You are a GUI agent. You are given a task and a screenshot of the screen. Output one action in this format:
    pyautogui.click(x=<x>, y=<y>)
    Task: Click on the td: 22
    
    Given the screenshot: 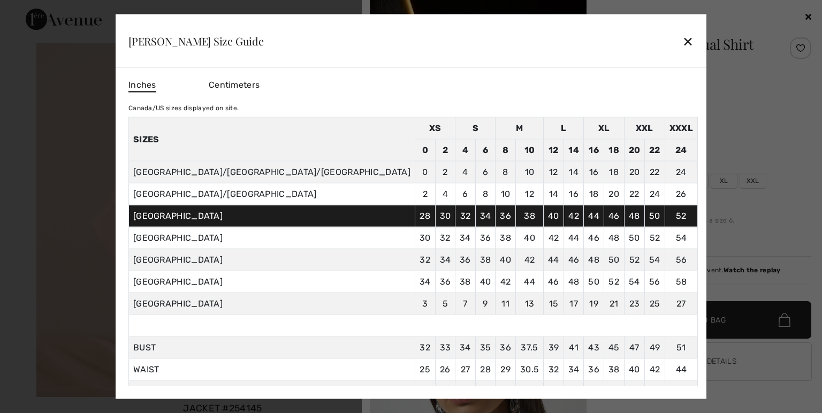 What is the action you would take?
    pyautogui.click(x=655, y=172)
    